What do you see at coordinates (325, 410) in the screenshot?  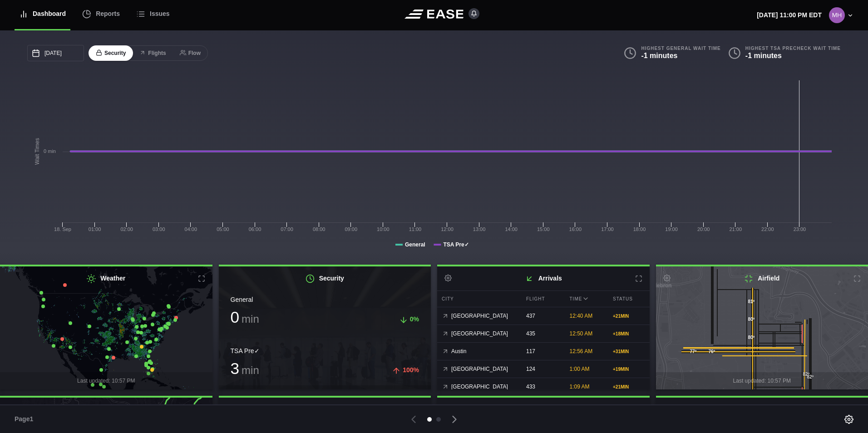 I see `h2: Parking` at bounding box center [325, 410].